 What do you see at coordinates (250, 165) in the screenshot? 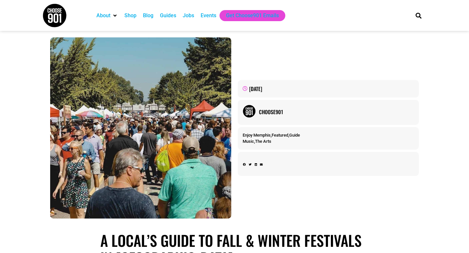
I see `div: Share on twitter` at bounding box center [250, 165].